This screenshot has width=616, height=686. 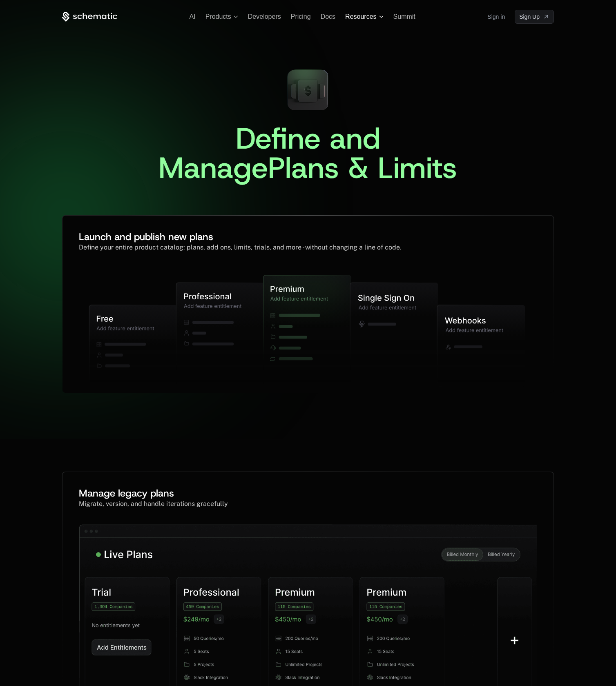 I want to click on span: Products, so click(x=218, y=17).